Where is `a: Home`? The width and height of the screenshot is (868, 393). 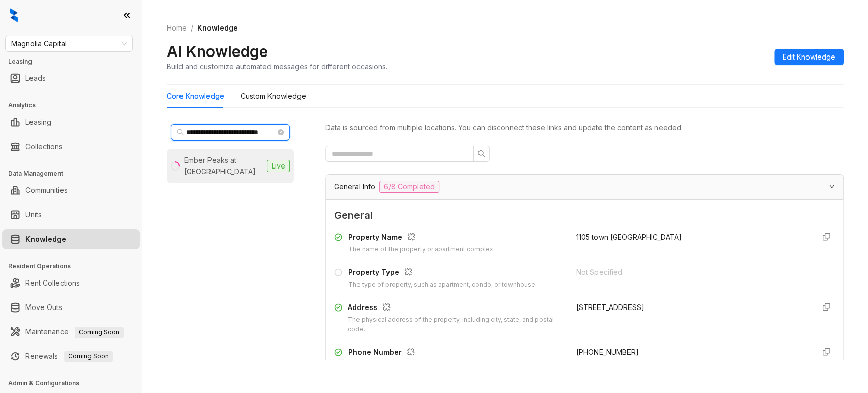
a: Home is located at coordinates (177, 28).